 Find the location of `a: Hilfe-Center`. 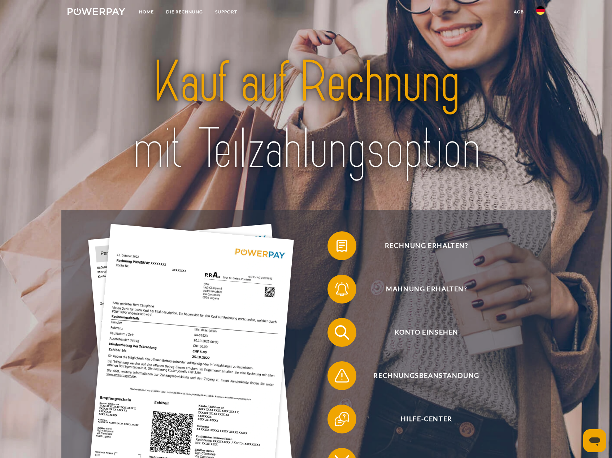

a: Hilfe-Center is located at coordinates (421, 419).